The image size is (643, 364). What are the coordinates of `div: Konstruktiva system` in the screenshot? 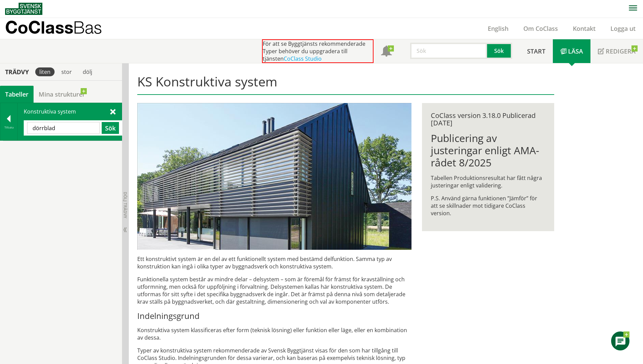 It's located at (70, 122).